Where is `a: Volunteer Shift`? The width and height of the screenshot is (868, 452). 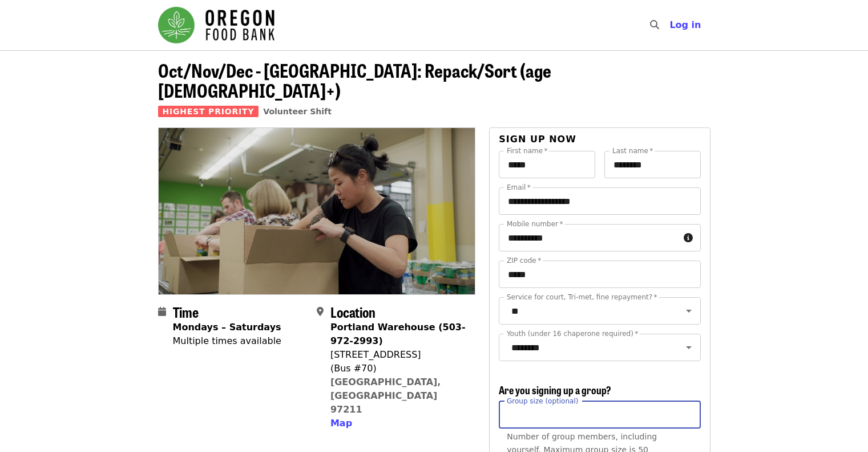
a: Volunteer Shift is located at coordinates (297, 111).